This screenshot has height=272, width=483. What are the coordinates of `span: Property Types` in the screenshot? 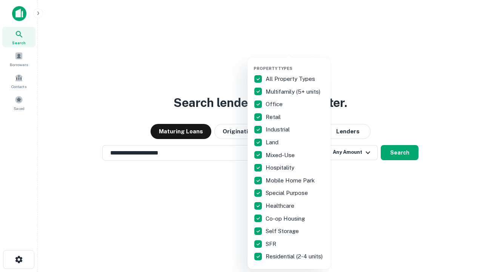 It's located at (273, 68).